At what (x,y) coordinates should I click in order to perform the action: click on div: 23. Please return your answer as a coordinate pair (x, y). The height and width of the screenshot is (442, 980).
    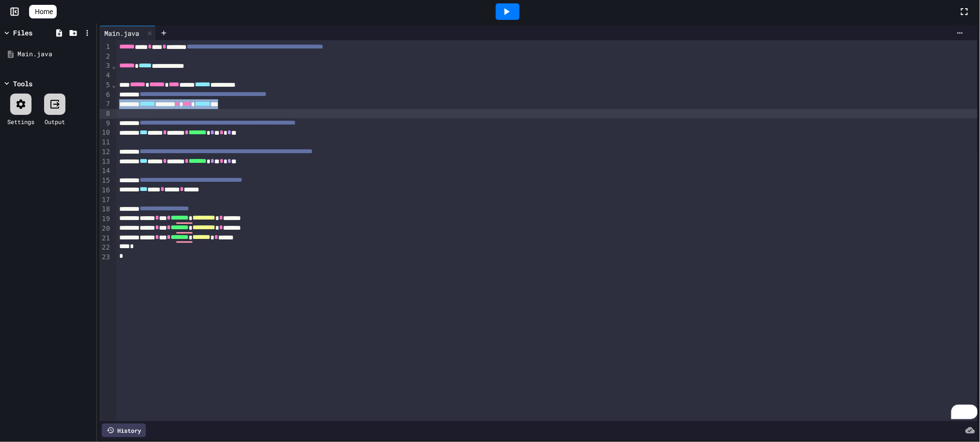
    Looking at the image, I should click on (105, 257).